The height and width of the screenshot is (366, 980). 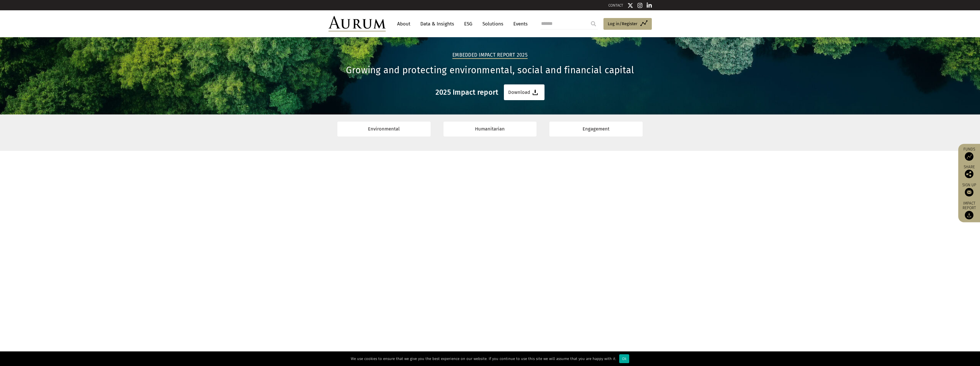 What do you see at coordinates (624, 358) in the screenshot?
I see `div: Ok` at bounding box center [624, 358].